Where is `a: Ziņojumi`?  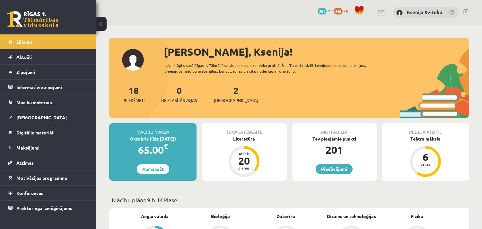
a: Ziņojumi is located at coordinates (48, 72).